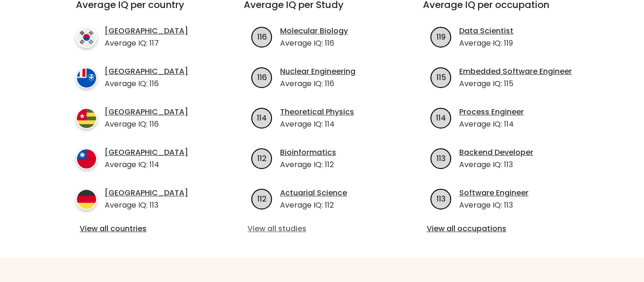 This screenshot has height=282, width=644. Describe the element at coordinates (314, 31) in the screenshot. I see `a: Molecular Biology` at that location.